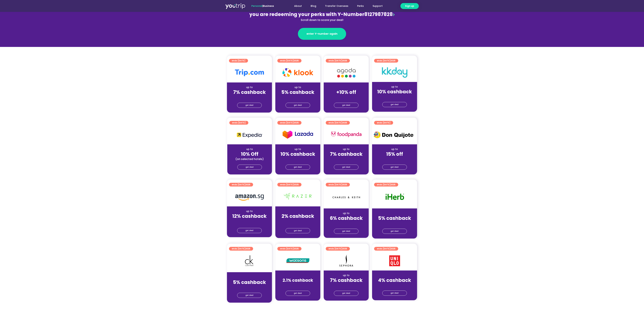 This screenshot has width=644, height=322. Describe the element at coordinates (409, 6) in the screenshot. I see `span: Sign up` at that location.